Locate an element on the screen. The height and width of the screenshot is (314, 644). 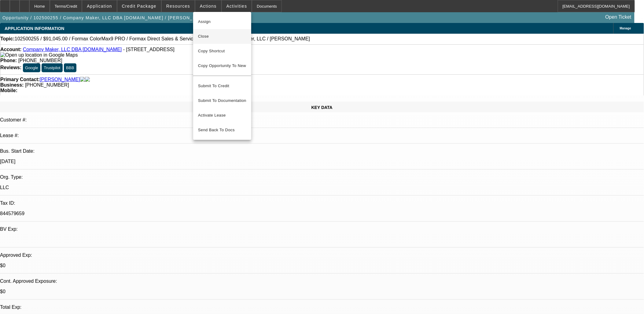
span: Submit To Credit is located at coordinates (222, 86).